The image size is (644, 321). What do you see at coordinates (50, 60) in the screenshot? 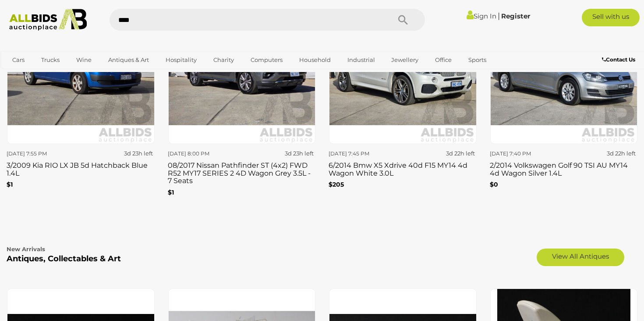
I see `a: Trucks` at bounding box center [50, 60].